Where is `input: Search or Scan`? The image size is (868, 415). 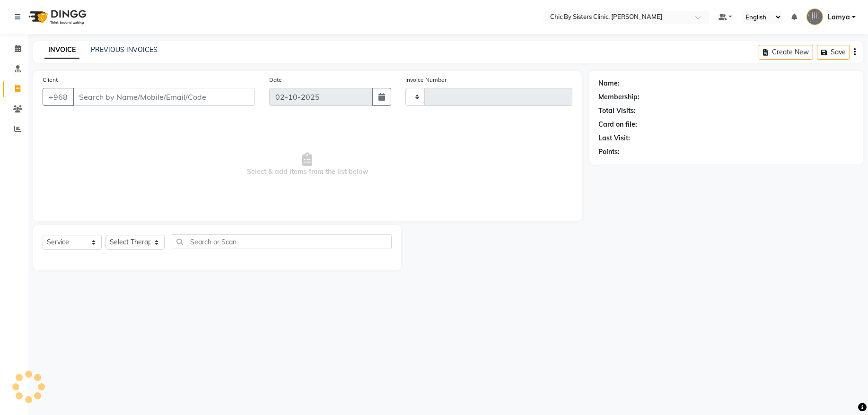
input: Search or Scan is located at coordinates (281, 241).